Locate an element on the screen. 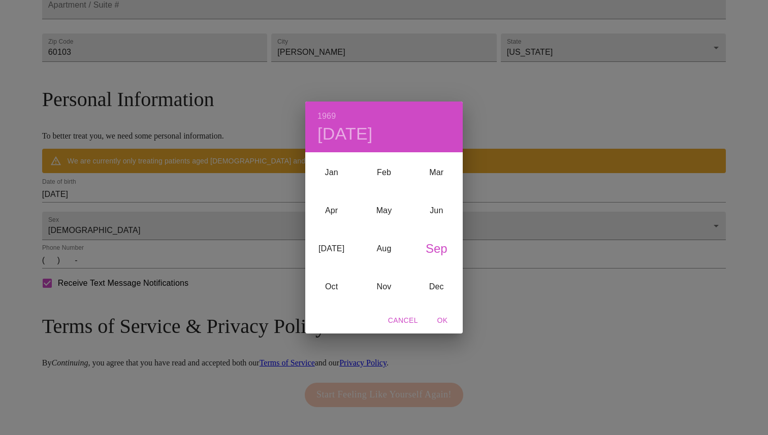 This screenshot has width=768, height=435. div: Dec is located at coordinates (437, 287).